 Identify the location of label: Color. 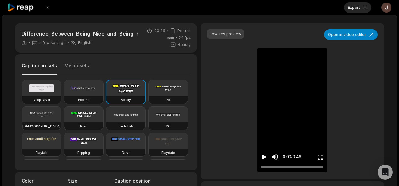
(43, 181).